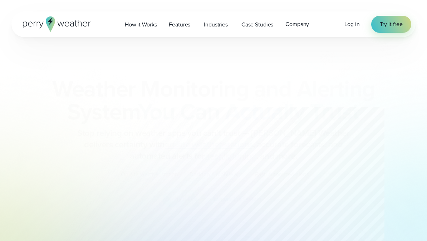 The height and width of the screenshot is (241, 427). I want to click on a: Log in, so click(352, 24).